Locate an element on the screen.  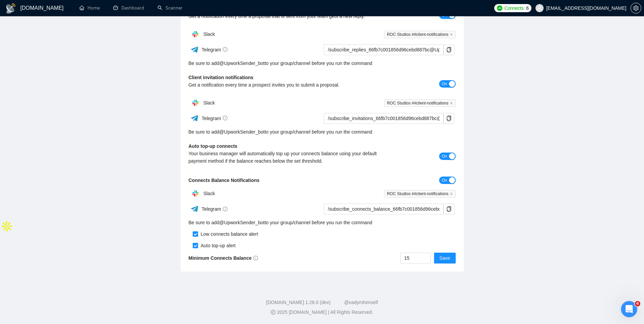
b: Connects Balance Notifications is located at coordinates (224, 180).